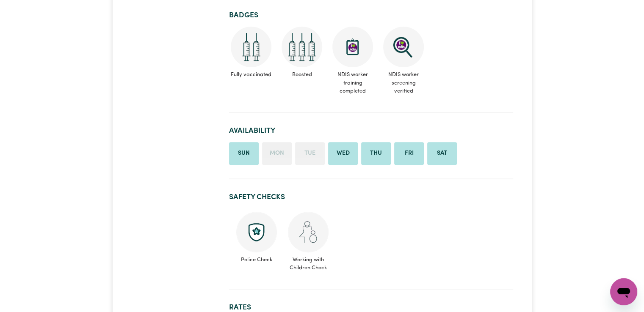 The width and height of the screenshot is (644, 312). I want to click on li: Available on Saturday, so click(442, 154).